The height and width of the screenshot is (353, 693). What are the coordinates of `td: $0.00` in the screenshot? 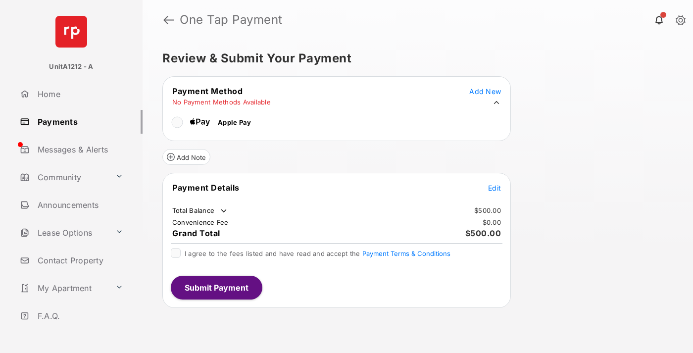 It's located at (492, 222).